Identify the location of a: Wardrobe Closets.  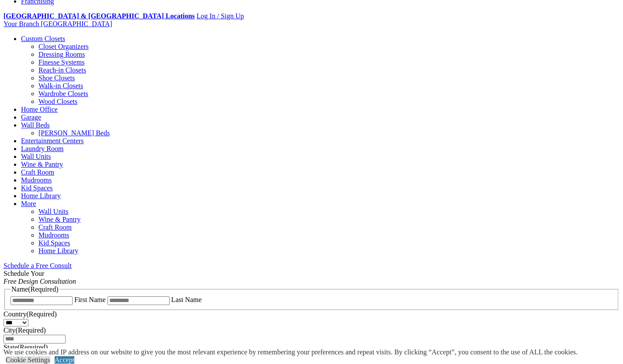
(63, 93).